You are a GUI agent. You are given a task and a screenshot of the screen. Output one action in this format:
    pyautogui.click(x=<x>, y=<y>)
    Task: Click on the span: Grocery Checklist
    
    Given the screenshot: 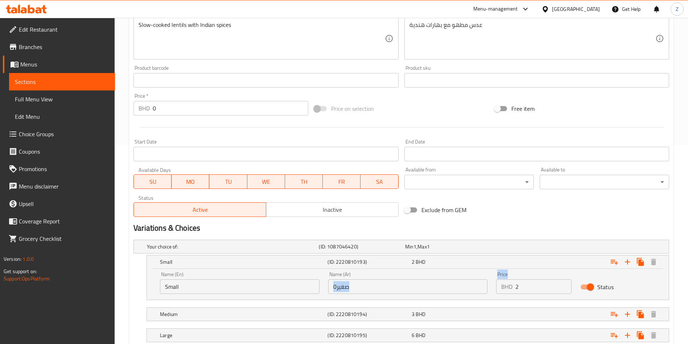 What is the action you would take?
    pyautogui.click(x=64, y=238)
    